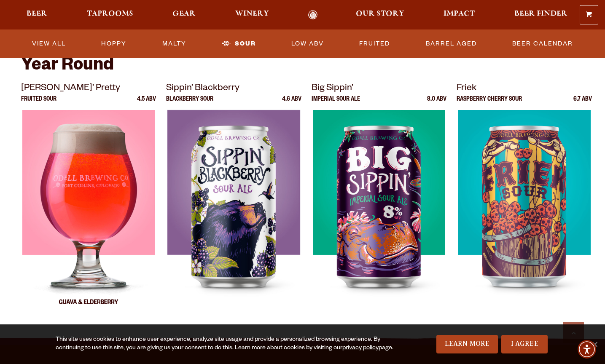 The width and height of the screenshot is (605, 364). I want to click on p: Sippin’ Blackberry, so click(233, 89).